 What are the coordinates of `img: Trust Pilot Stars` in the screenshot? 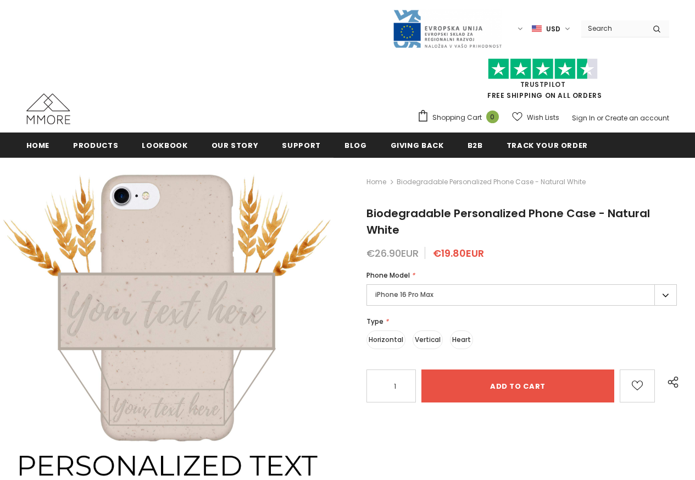 It's located at (543, 69).